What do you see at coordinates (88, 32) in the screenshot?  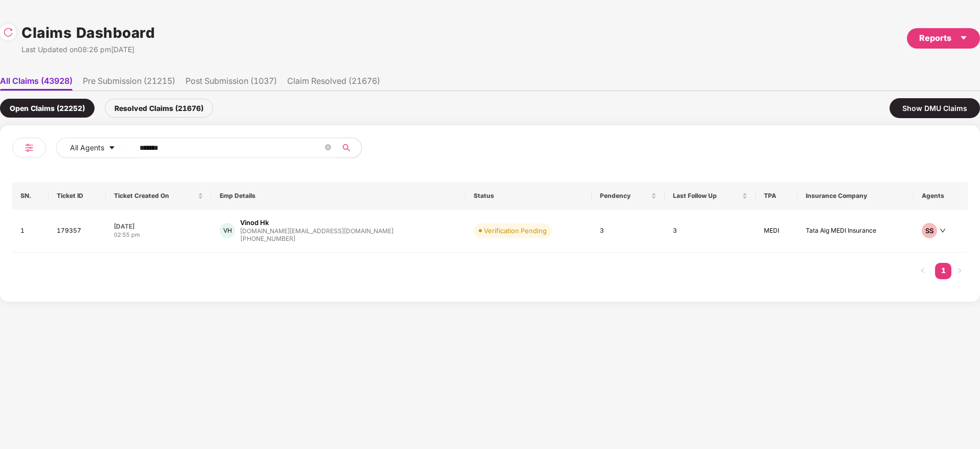 I see `h1: Claims Dashboard` at bounding box center [88, 32].